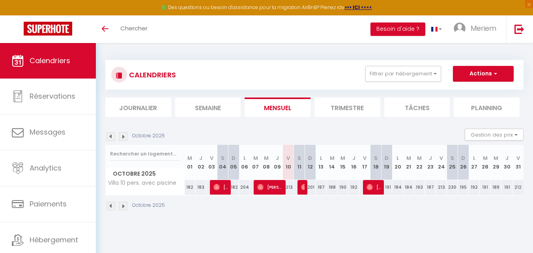 This screenshot has width=533, height=253. I want to click on th: 01, so click(190, 162).